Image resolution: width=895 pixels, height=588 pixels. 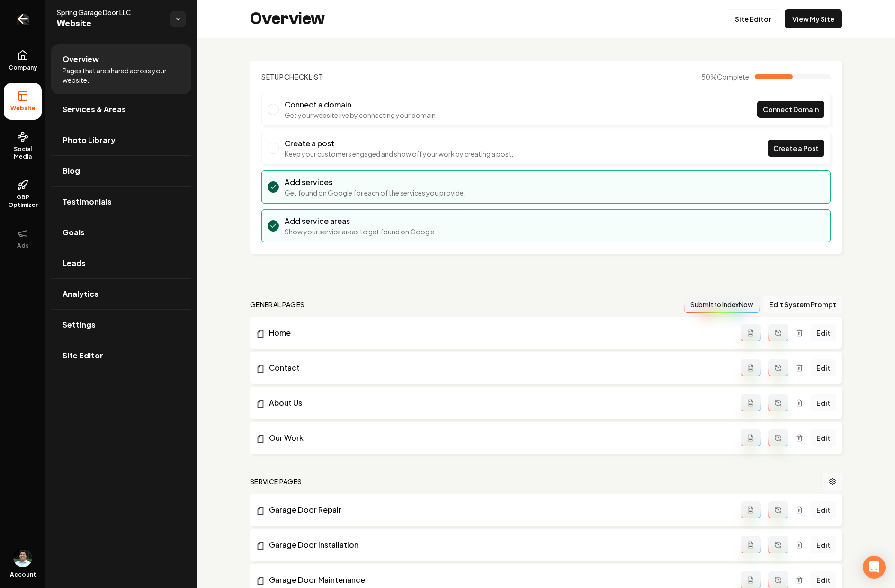 What do you see at coordinates (79, 324) in the screenshot?
I see `span: Settings` at bounding box center [79, 324].